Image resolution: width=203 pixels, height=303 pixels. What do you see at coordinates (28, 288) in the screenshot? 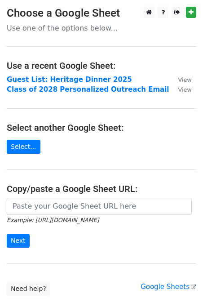
I see `a: Need help?` at bounding box center [28, 288].